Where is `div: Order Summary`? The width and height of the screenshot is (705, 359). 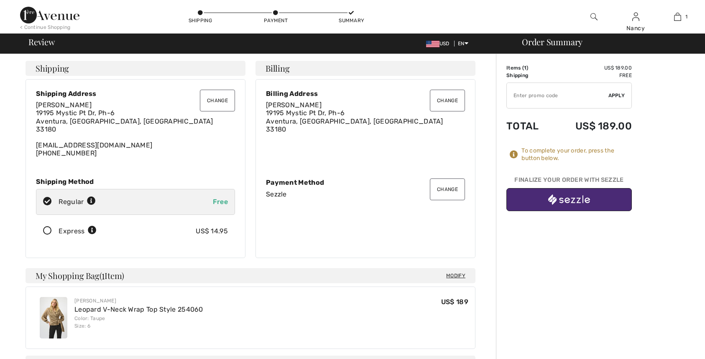
div: Order Summary is located at coordinates (606, 42).